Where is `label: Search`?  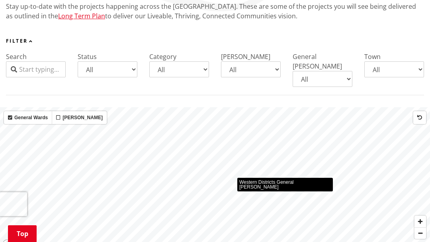 label: Search is located at coordinates (16, 57).